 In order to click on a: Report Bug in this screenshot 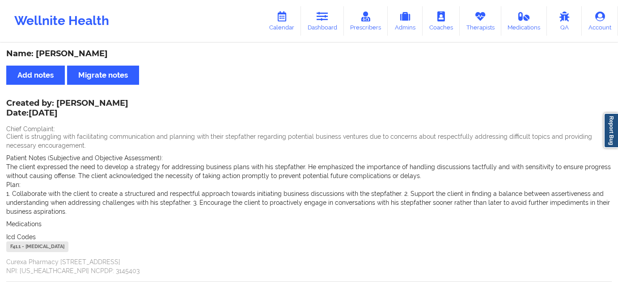, I will do `click(610, 130)`.